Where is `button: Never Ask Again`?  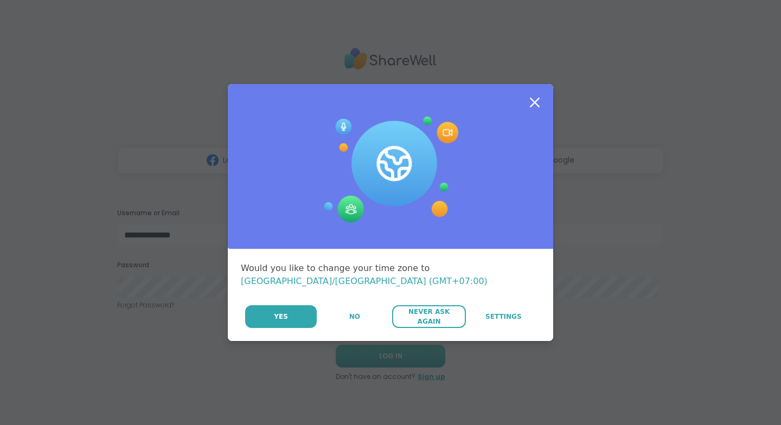
button: Never Ask Again is located at coordinates (429, 317).